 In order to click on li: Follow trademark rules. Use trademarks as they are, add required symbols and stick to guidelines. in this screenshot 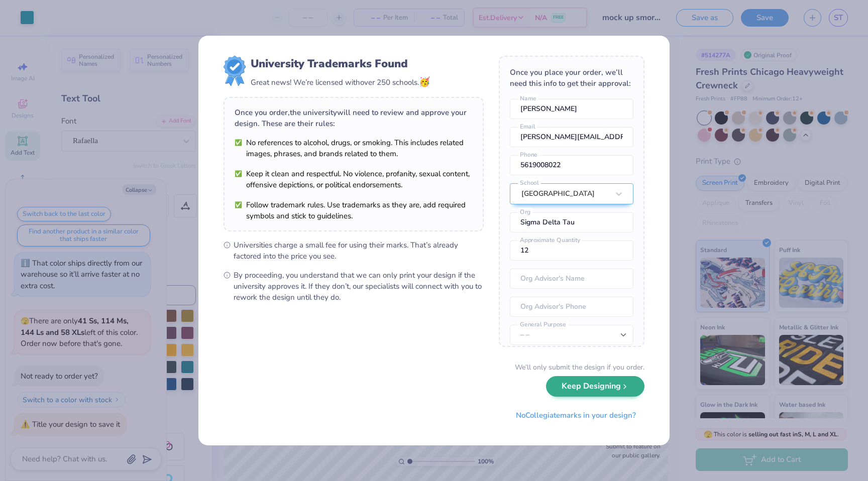, I will do `click(353, 210)`.